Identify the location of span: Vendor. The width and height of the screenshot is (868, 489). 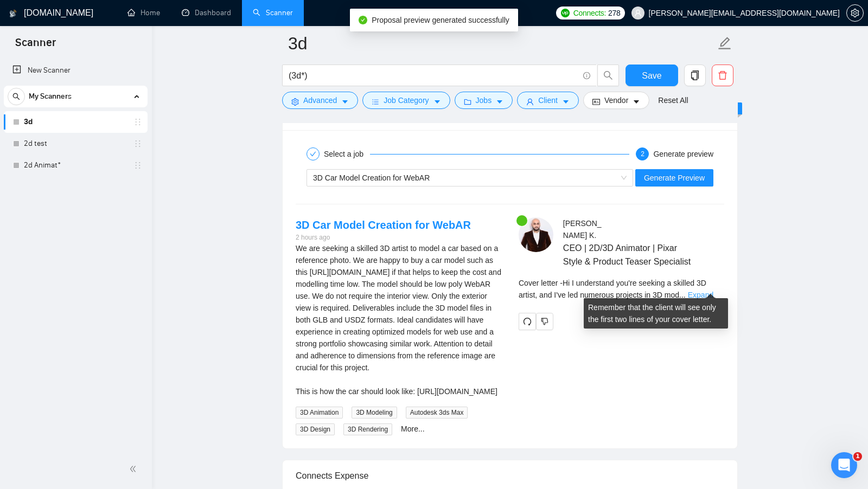
(617, 100).